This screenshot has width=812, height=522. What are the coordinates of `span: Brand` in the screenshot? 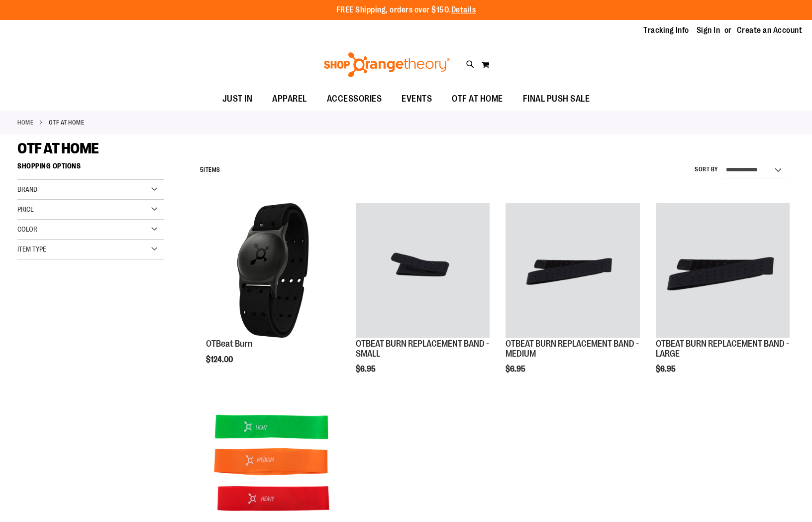 It's located at (27, 190).